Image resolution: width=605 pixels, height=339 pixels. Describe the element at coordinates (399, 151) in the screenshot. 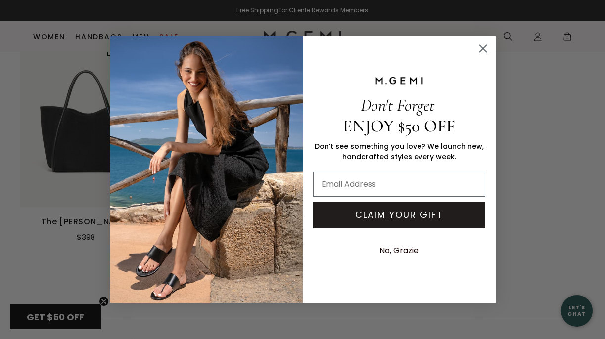

I see `span: Don’t see something you love? We launch new, handcrafted styles every week.` at that location.